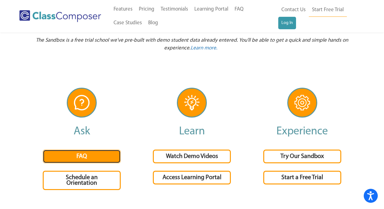 This screenshot has height=209, width=384. Describe the element at coordinates (302, 178) in the screenshot. I see `a: Start a Free Trial` at that location.